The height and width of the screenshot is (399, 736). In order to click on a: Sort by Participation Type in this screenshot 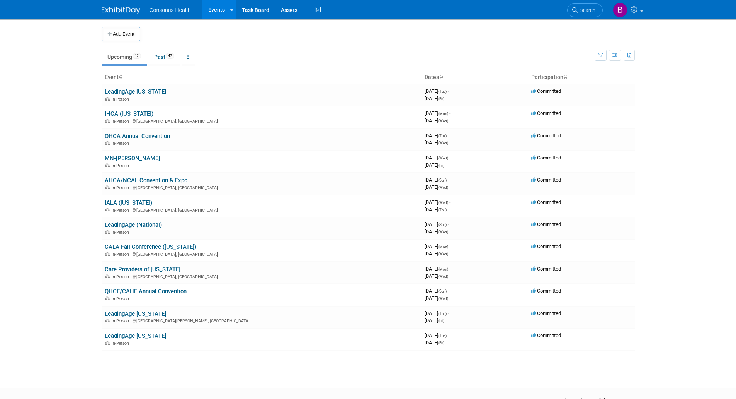, I will do `click(566, 77)`.